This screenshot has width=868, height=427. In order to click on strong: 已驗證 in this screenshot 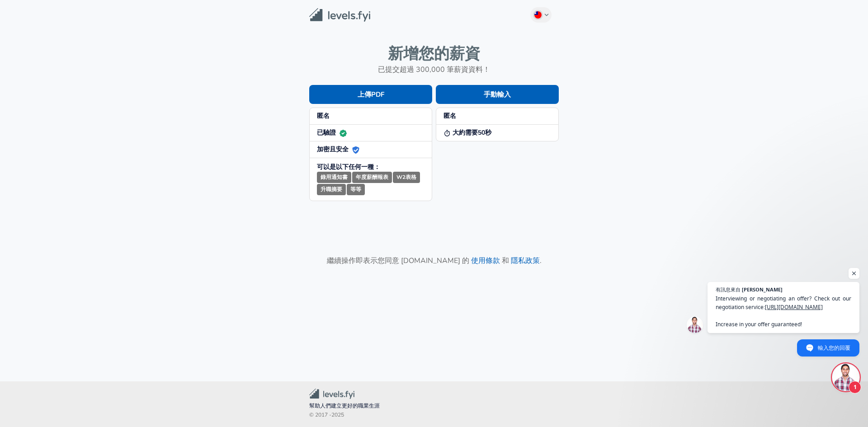, I will do `click(332, 132)`.